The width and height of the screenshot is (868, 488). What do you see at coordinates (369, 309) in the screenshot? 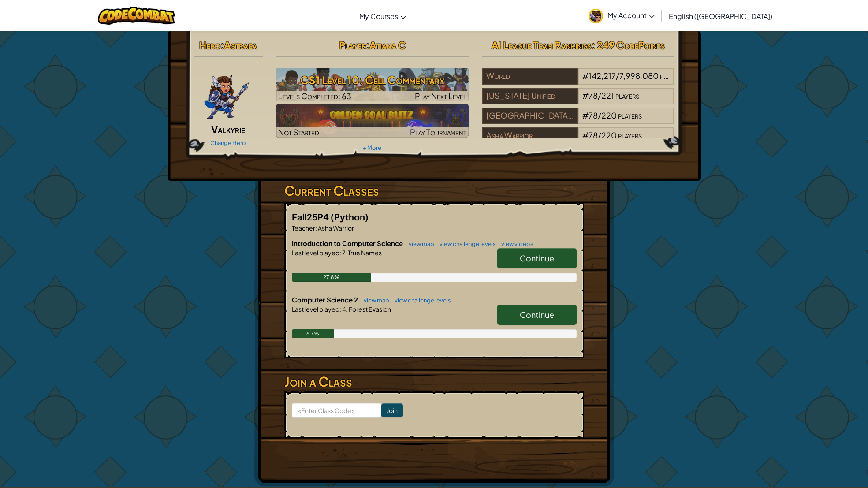
I see `span: Forest Evasion` at bounding box center [369, 309].